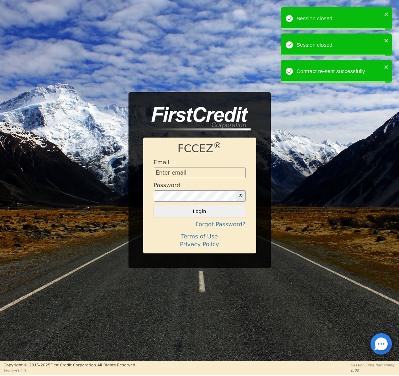  Describe the element at coordinates (70, 371) in the screenshot. I see `p: Version 3.2.3` at that location.